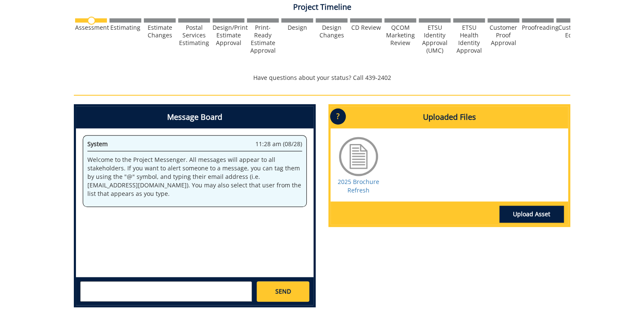 The width and height of the screenshot is (644, 314). What do you see at coordinates (283, 292) in the screenshot?
I see `span: SEND` at bounding box center [283, 292].